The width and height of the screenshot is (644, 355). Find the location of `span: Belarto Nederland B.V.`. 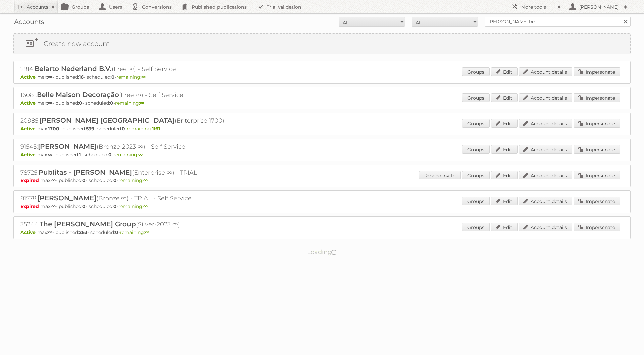

span: Belarto Nederland B.V. is located at coordinates (73, 68).